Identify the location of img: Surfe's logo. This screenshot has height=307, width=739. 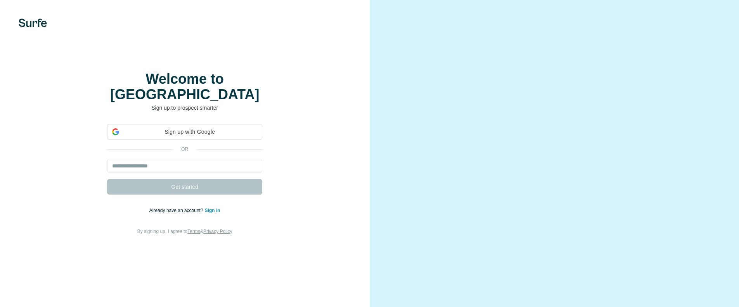
(33, 23).